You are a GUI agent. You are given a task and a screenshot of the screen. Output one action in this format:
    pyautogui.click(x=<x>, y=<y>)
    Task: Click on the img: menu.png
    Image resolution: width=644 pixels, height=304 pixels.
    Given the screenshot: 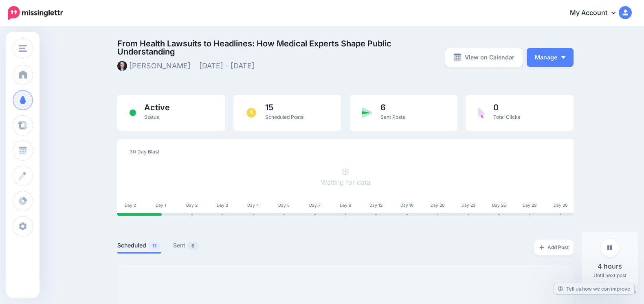 What is the action you would take?
    pyautogui.click(x=23, y=48)
    